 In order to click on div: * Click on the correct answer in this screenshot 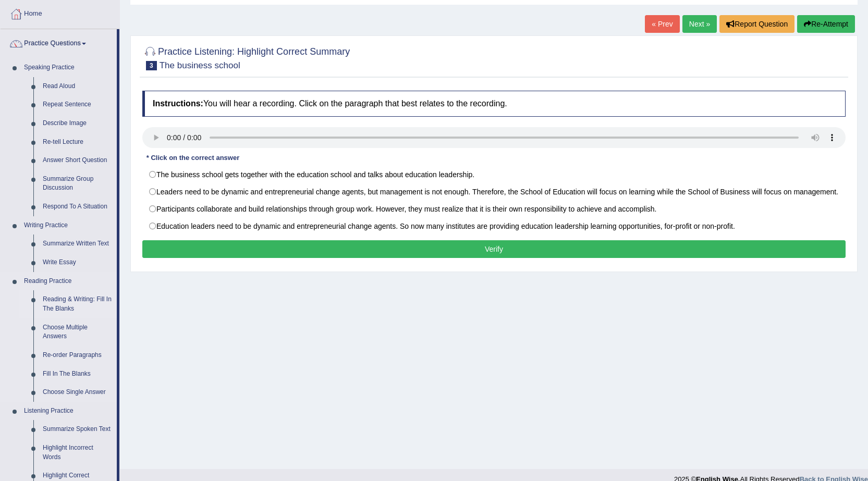, I will do `click(193, 158)`.